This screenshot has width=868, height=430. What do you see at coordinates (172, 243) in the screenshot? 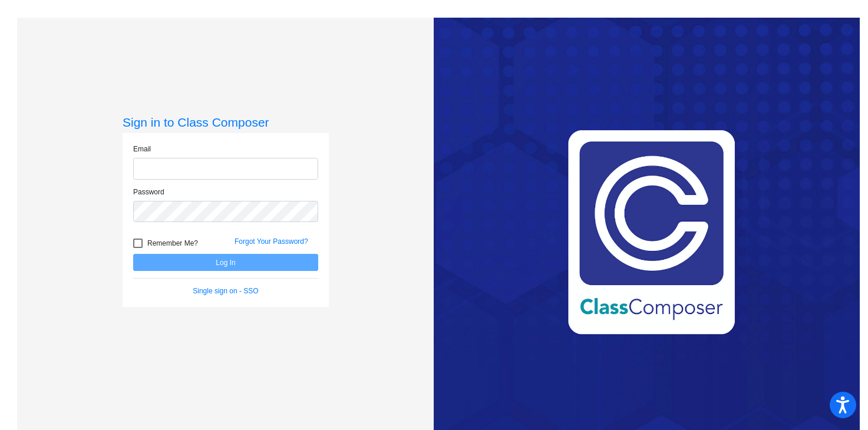
I see `span: Remember Me?` at bounding box center [172, 243].